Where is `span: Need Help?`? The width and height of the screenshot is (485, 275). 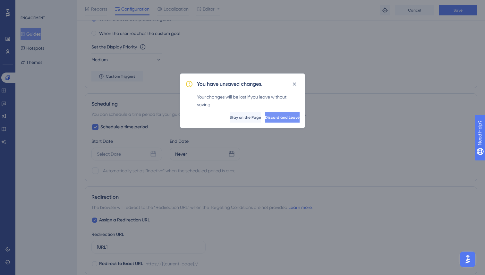
span: Need Help? is located at coordinates (28, 5).